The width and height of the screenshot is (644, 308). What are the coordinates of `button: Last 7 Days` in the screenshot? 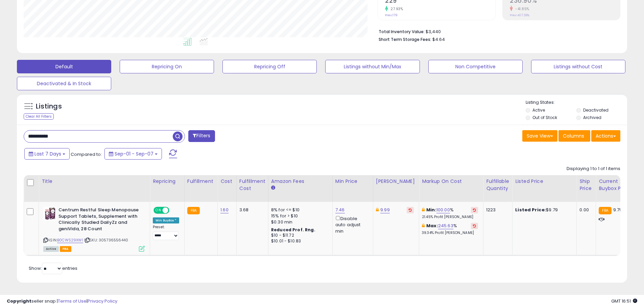 It's located at (47, 154).